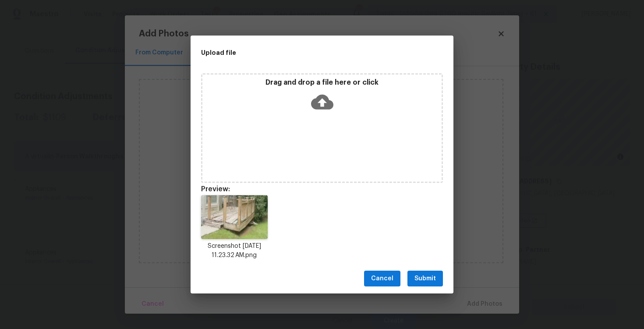 The image size is (644, 329). I want to click on span: Cancel, so click(382, 279).